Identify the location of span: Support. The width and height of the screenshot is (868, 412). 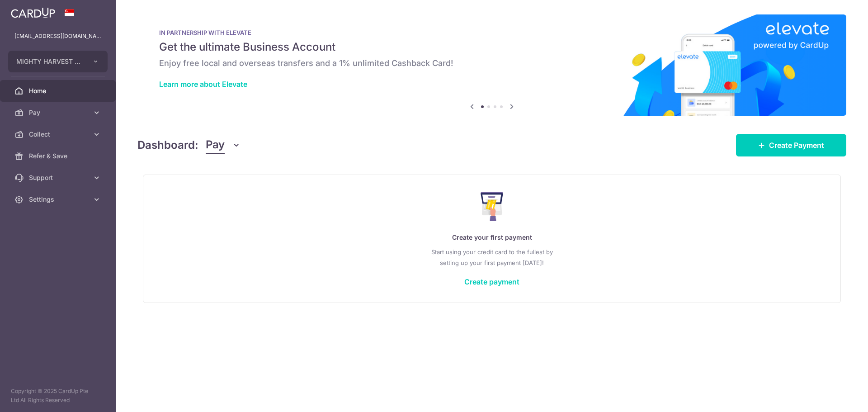
(59, 178).